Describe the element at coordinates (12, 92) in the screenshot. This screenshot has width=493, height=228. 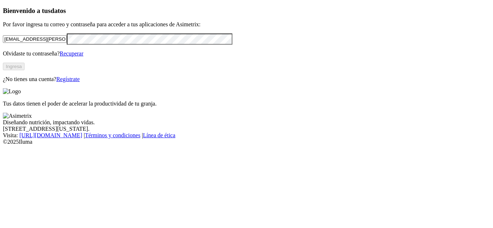
I see `img: Logo` at that location.